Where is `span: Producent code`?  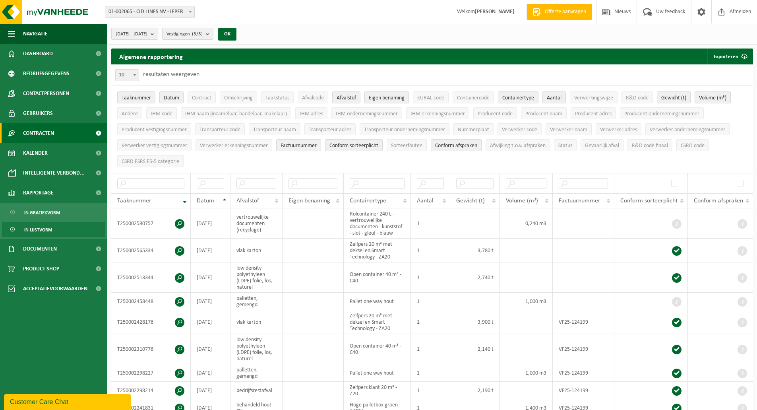 span: Producent code is located at coordinates (495, 114).